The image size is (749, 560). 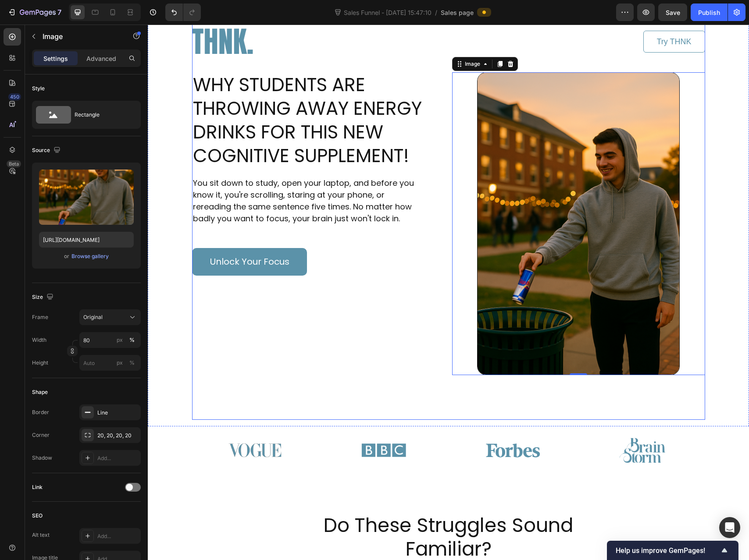 What do you see at coordinates (526, 17) in the screenshot?
I see `p: Try THNK` at bounding box center [526, 17].